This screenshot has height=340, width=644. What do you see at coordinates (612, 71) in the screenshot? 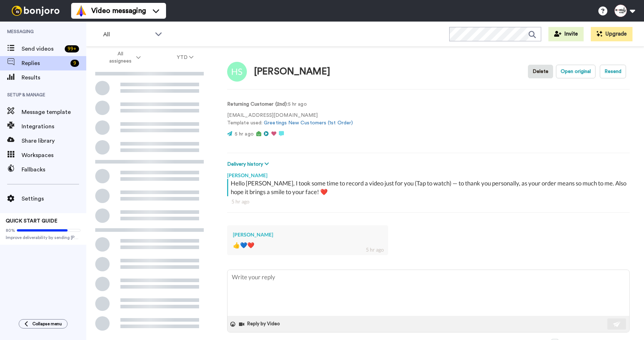
I see `button: Resend` at bounding box center [612, 71].